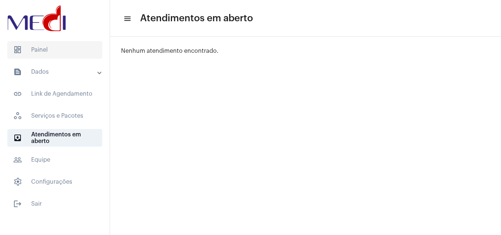  I want to click on span: Painel, so click(55, 50).